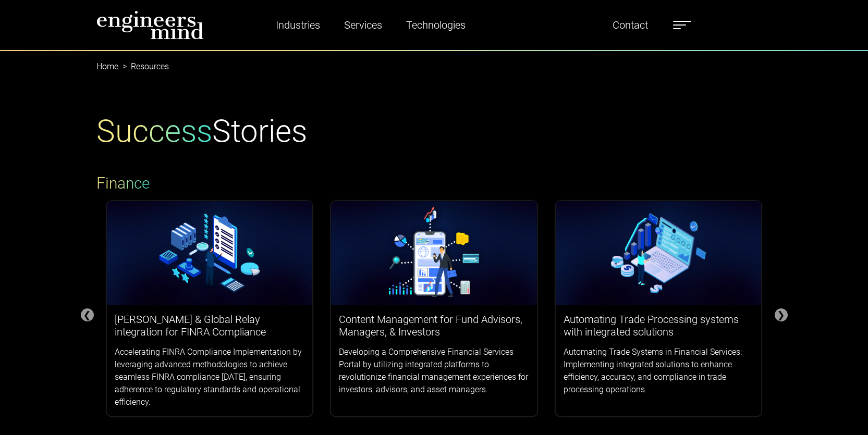 Image resolution: width=868 pixels, height=435 pixels. Describe the element at coordinates (143, 67) in the screenshot. I see `li: Resources` at that location.